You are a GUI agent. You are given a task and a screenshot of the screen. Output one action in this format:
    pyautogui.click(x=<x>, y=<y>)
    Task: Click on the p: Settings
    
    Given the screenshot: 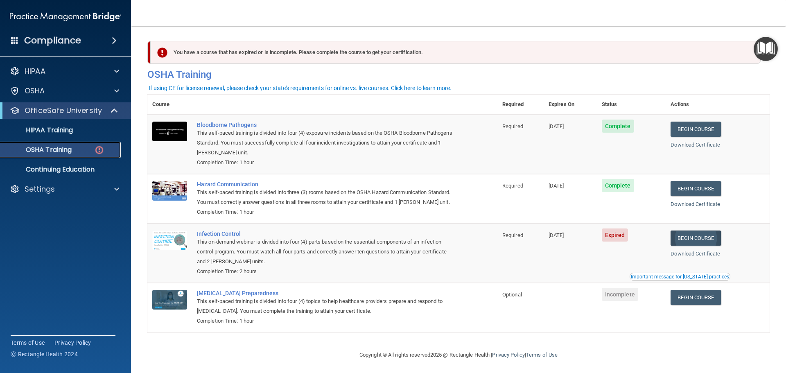 What is the action you would take?
    pyautogui.click(x=40, y=189)
    